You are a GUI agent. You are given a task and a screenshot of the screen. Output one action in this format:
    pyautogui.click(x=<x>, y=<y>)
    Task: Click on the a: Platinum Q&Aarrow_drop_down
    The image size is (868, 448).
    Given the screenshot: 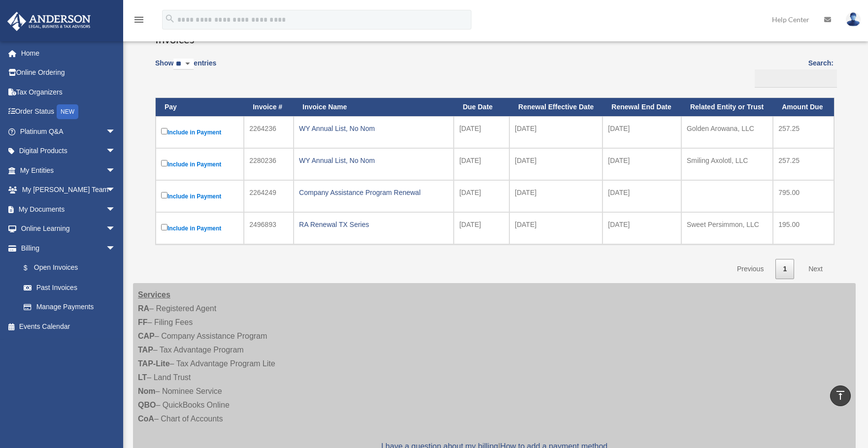 What is the action you would take?
    pyautogui.click(x=68, y=131)
    